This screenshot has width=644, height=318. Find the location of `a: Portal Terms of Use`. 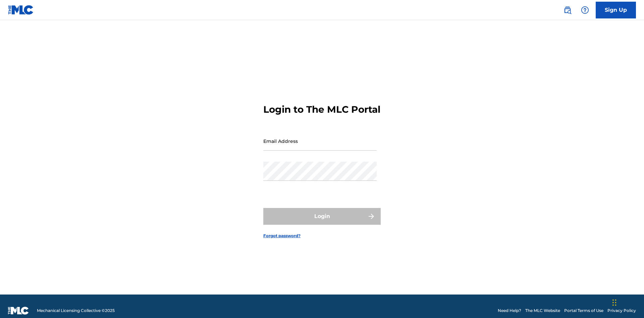

a: Portal Terms of Use is located at coordinates (583, 310).